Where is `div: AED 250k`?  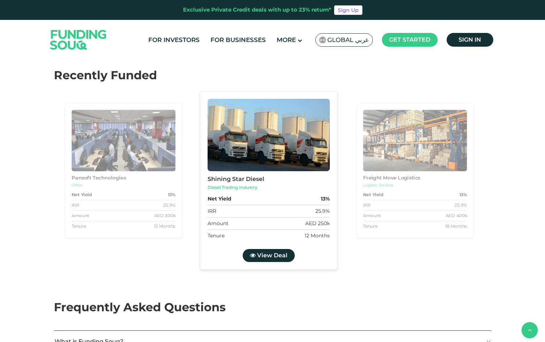
div: AED 250k is located at coordinates (317, 223).